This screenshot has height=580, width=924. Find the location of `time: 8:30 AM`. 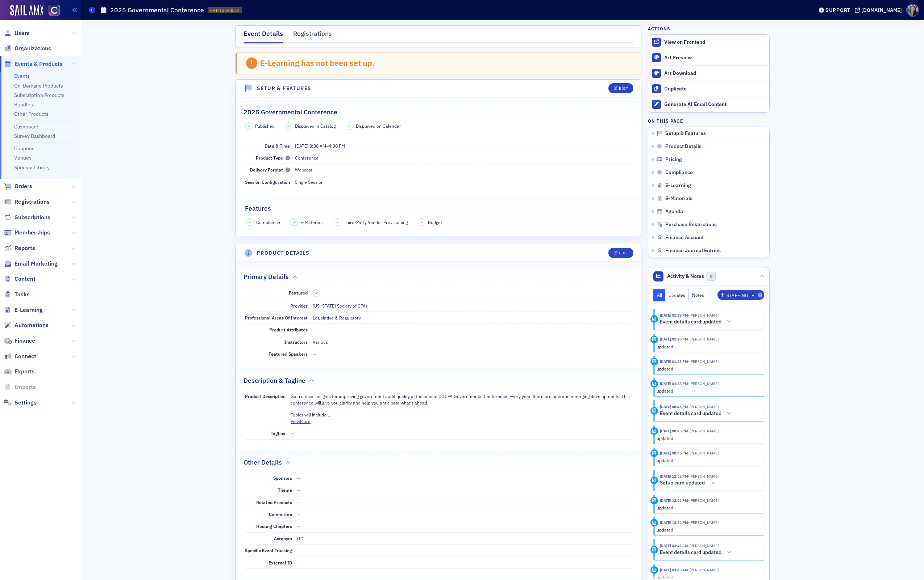

time: 8:30 AM is located at coordinates (318, 146).